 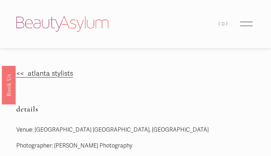 What do you see at coordinates (224, 24) in the screenshot?
I see `span: 0` at bounding box center [224, 24].